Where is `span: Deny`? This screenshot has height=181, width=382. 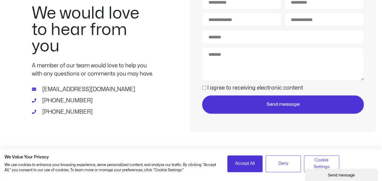
span: Deny is located at coordinates (284, 163).